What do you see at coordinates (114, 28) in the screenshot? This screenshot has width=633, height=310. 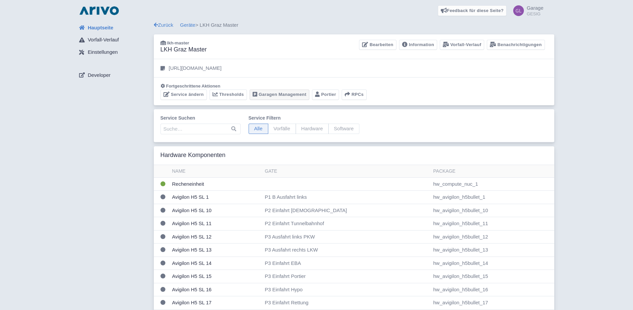 I see `a: Hauptseite` at bounding box center [114, 28].